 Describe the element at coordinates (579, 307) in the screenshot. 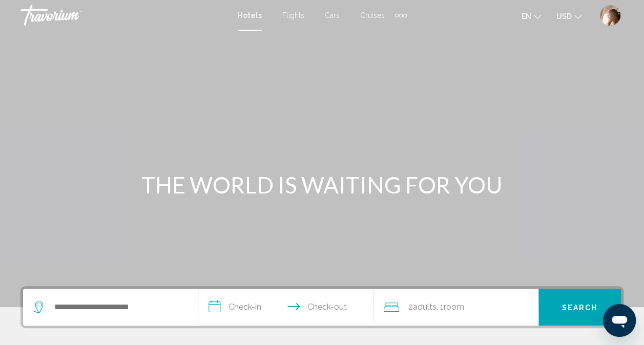

I see `button: Search` at that location.